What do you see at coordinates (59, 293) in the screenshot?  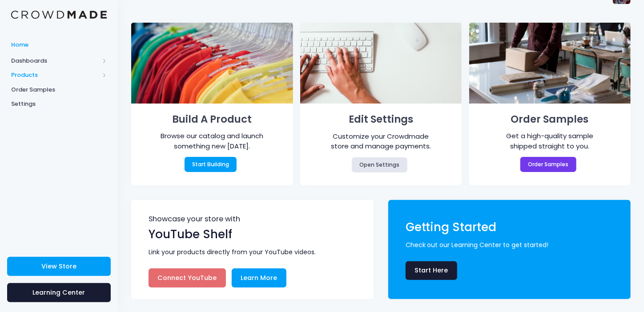 I see `span: Learning Center` at bounding box center [59, 293].